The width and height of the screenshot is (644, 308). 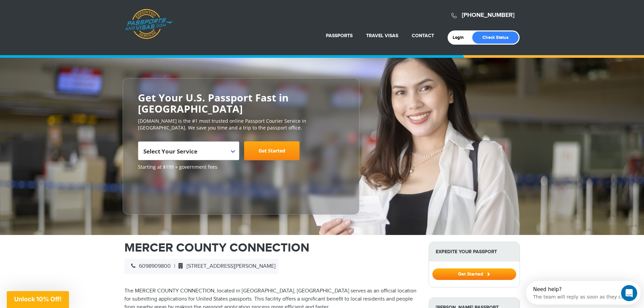 What do you see at coordinates (474, 251) in the screenshot?
I see `strong: Expedite Your Passport` at bounding box center [474, 251].